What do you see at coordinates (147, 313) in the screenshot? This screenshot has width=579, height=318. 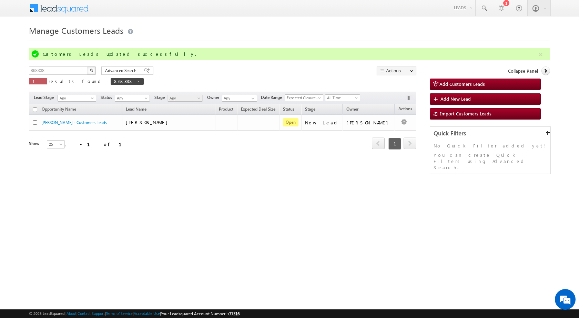 I see `a: Acceptable Use` at bounding box center [147, 313].